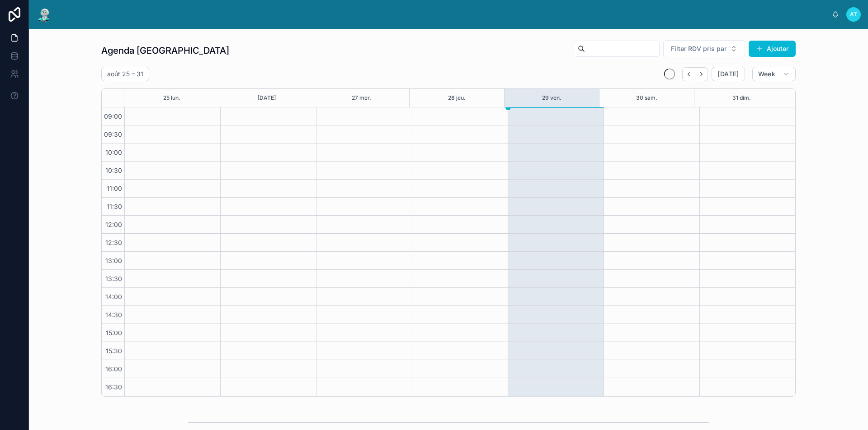  I want to click on button: Next, so click(701, 74).